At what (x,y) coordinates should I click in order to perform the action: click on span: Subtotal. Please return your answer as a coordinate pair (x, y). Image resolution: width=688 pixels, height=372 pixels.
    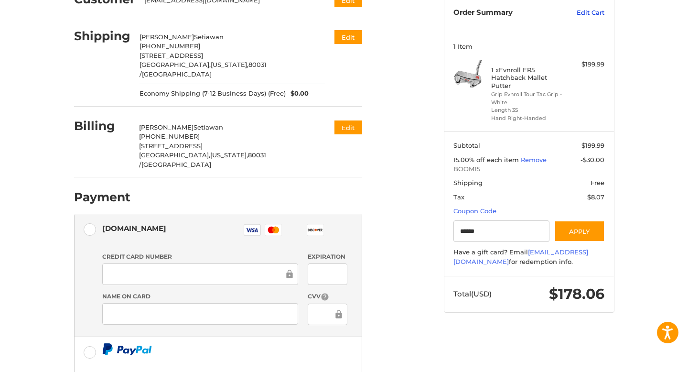
    Looking at the image, I should click on (467, 145).